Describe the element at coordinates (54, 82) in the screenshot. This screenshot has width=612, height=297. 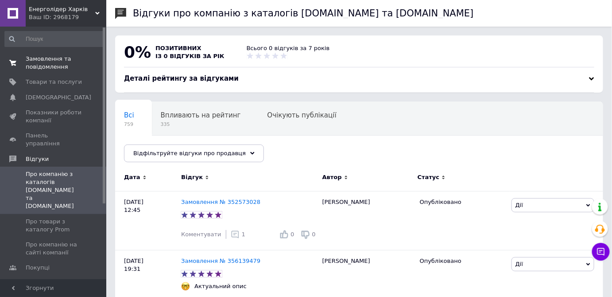
I see `span: Товари та послуги` at that location.